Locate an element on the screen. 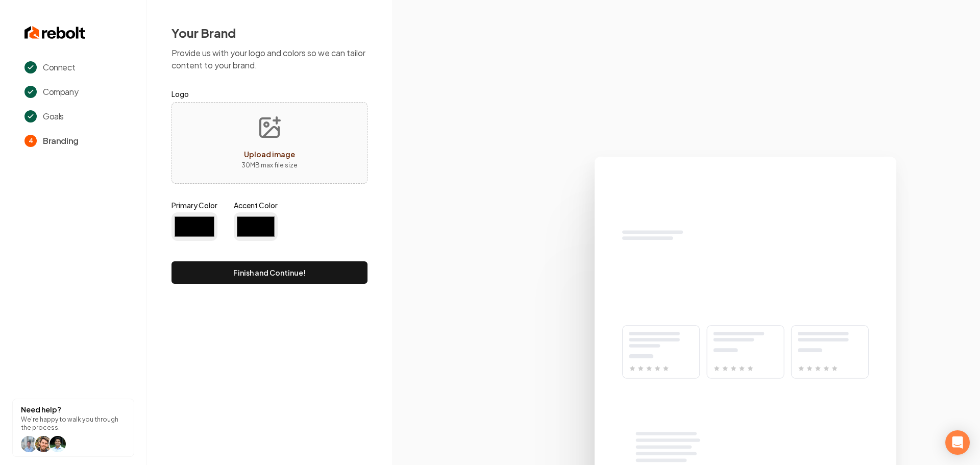 This screenshot has height=465, width=980. label: Primary Color is located at coordinates (194, 206).